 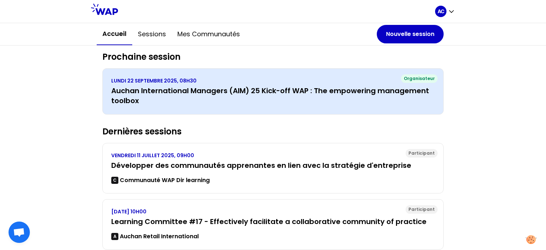 What do you see at coordinates (441, 11) in the screenshot?
I see `p: AC` at bounding box center [441, 11].